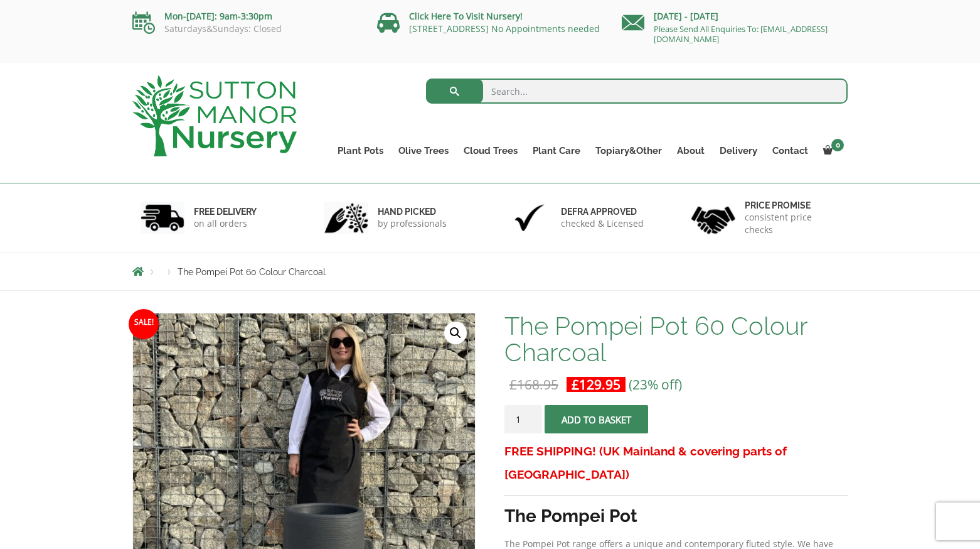  I want to click on a: Plant Care, so click(556, 150).